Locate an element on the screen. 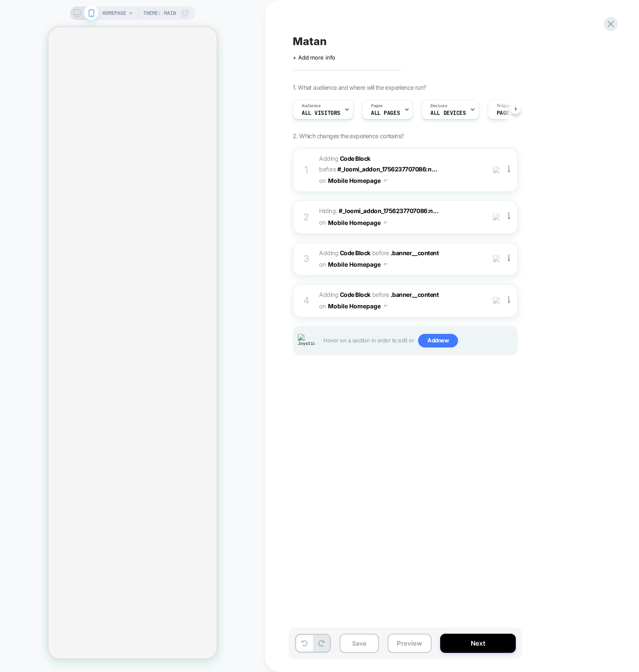 This screenshot has width=639, height=672. span: Page Load is located at coordinates (512, 113).